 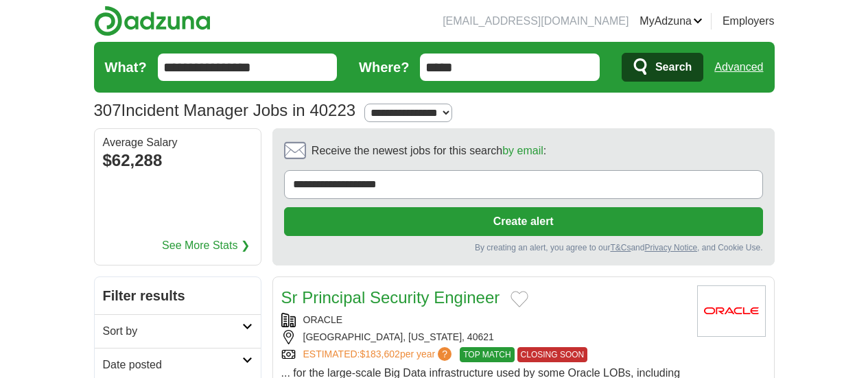 What do you see at coordinates (662, 67) in the screenshot?
I see `button: Search` at bounding box center [662, 67].